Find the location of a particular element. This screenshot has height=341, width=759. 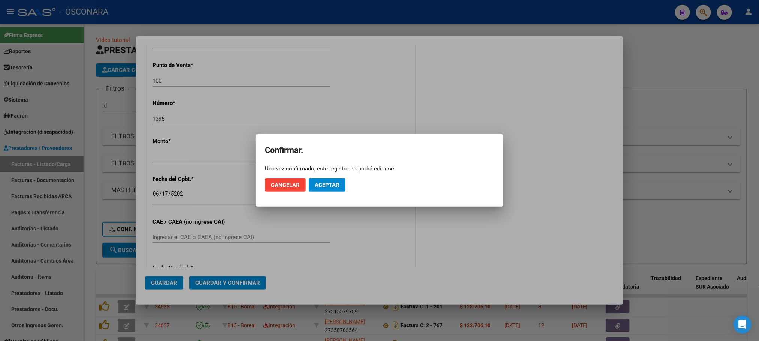

h2: Confirmar. is located at coordinates (380, 150).